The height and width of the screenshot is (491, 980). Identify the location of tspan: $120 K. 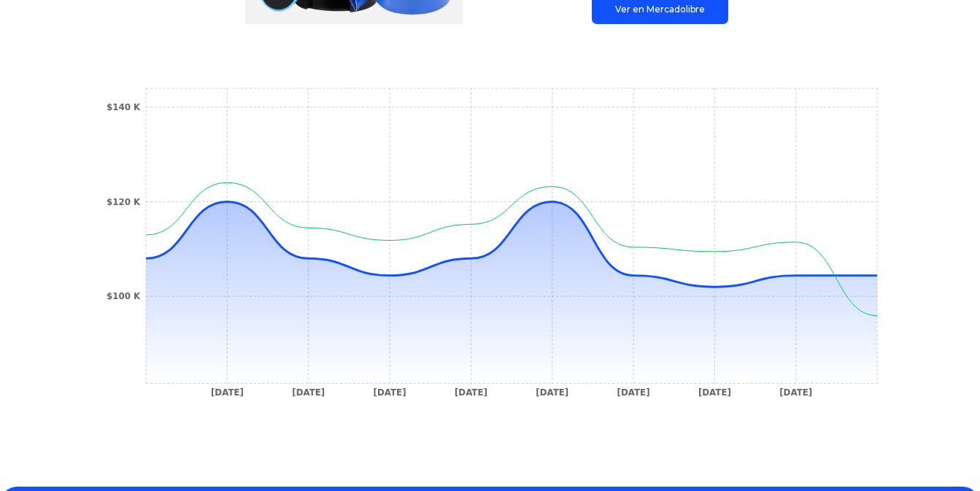
(124, 202).